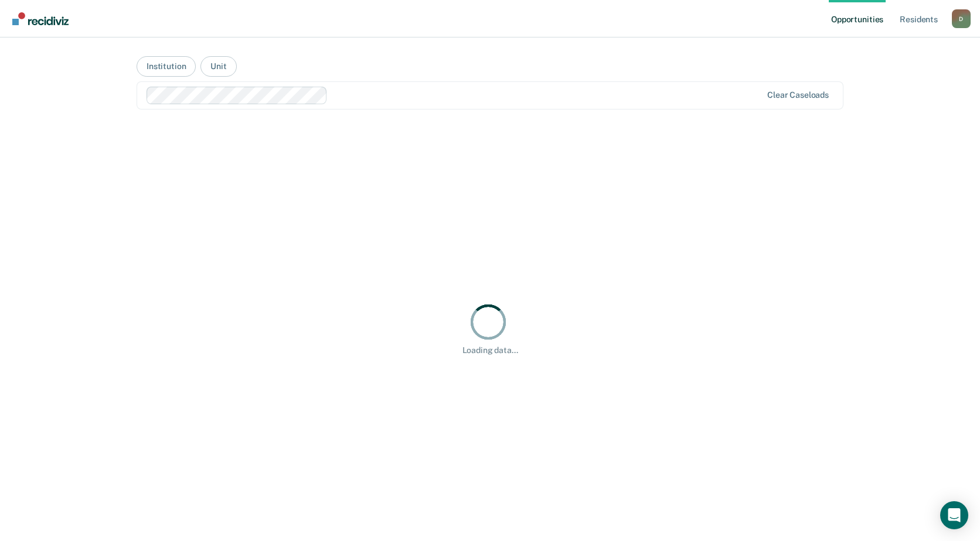 This screenshot has width=980, height=541. What do you see at coordinates (41, 19) in the screenshot?
I see `img: Recidiviz` at bounding box center [41, 19].